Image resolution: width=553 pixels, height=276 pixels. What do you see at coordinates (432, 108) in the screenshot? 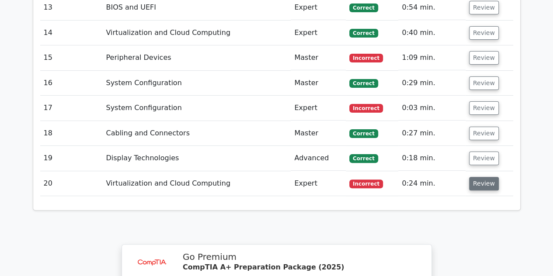
I see `td: 0:03 min.` at bounding box center [432, 108].